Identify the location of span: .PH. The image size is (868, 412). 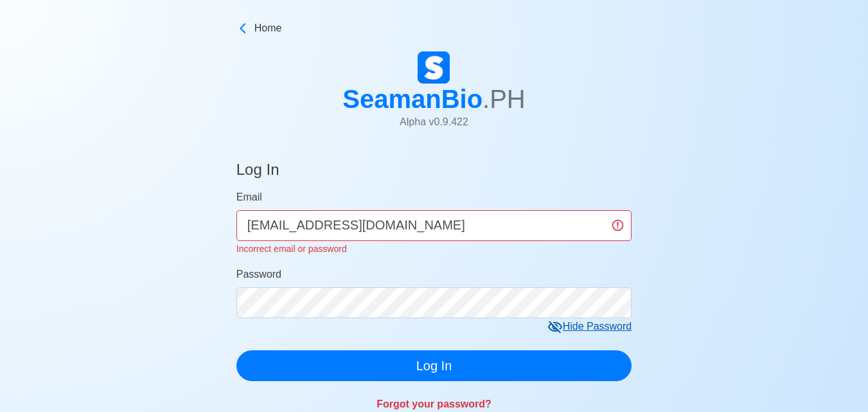
(504, 99).